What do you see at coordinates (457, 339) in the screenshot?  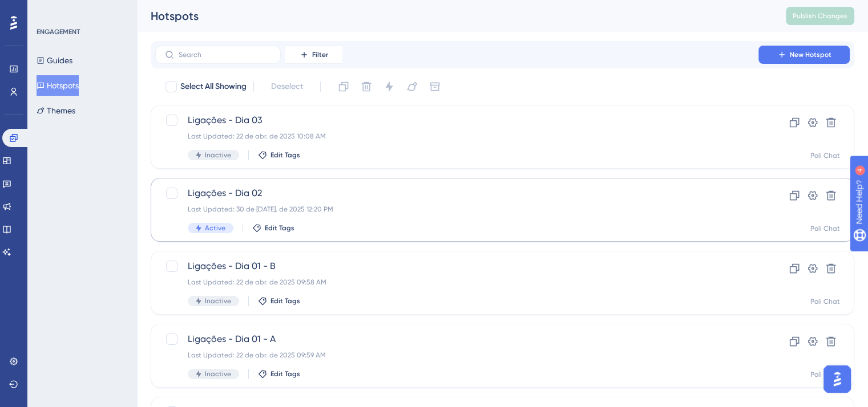 I see `span: Ligações - Dia 01 - A` at bounding box center [457, 339].